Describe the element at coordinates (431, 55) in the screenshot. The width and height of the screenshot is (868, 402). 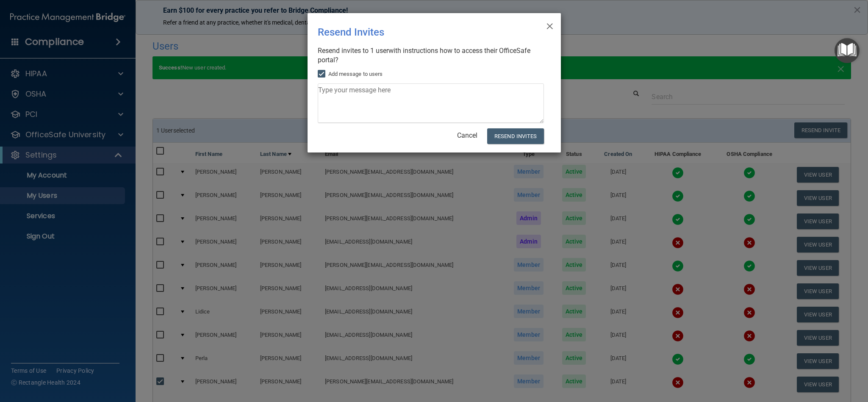
I see `div: Resend invites to 1 user with instructions how to access their OfficeSafe portal?` at that location.